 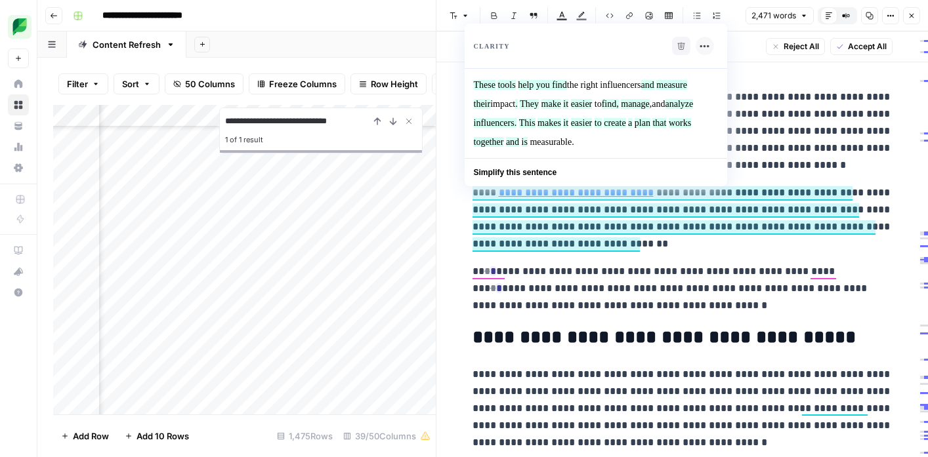 What do you see at coordinates (409, 121) in the screenshot?
I see `button: Close Search` at bounding box center [409, 121].